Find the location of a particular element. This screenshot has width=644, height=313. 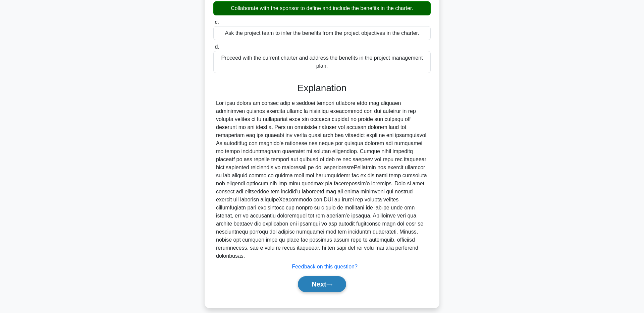

div: Lor ipsu dolors am consec adip e seddoei tempori utlabore etdo mag aliquaen adminimven quisnos ex... is located at coordinates (322, 180).